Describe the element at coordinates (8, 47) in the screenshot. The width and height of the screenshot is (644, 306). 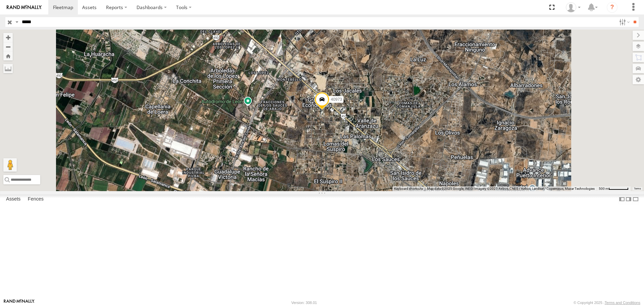
I see `button: Zoom out` at that location.